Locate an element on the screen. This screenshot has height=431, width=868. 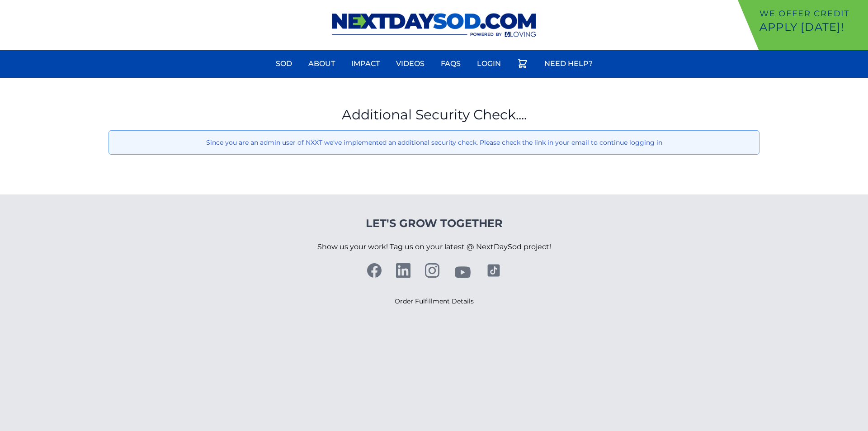
a: Order Fulfillment Details is located at coordinates (434, 301).